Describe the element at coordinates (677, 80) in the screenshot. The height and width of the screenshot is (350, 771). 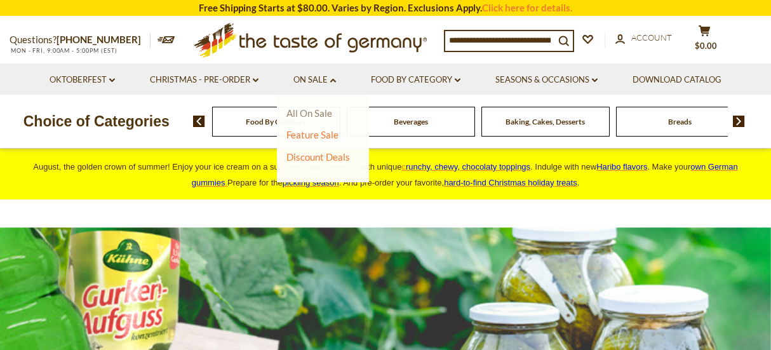
I see `a: Download Catalog` at that location.